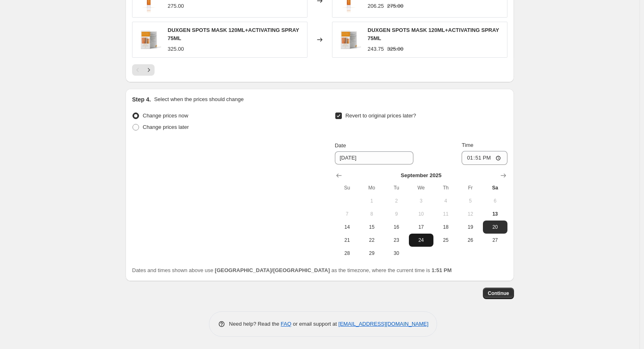 The image size is (644, 349). What do you see at coordinates (495, 240) in the screenshot?
I see `span: 27` at bounding box center [495, 240].